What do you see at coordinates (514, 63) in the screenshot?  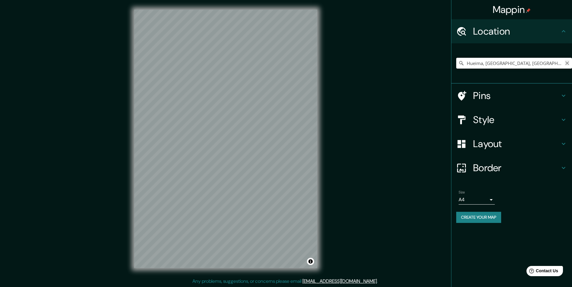 I see `input: Pick your city or area` at bounding box center [514, 63].